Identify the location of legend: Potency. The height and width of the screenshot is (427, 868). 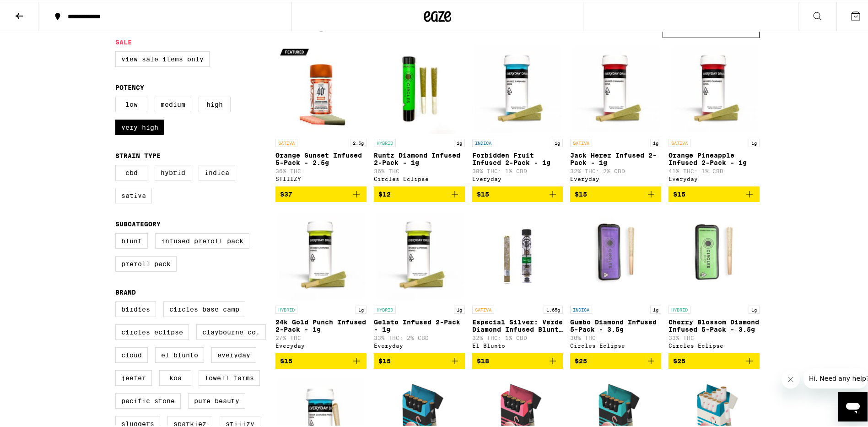
(130, 86).